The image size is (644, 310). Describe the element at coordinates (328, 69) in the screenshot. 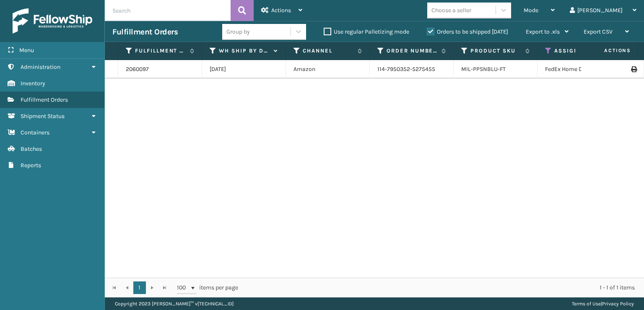

I see `td: Amazon` at that location.